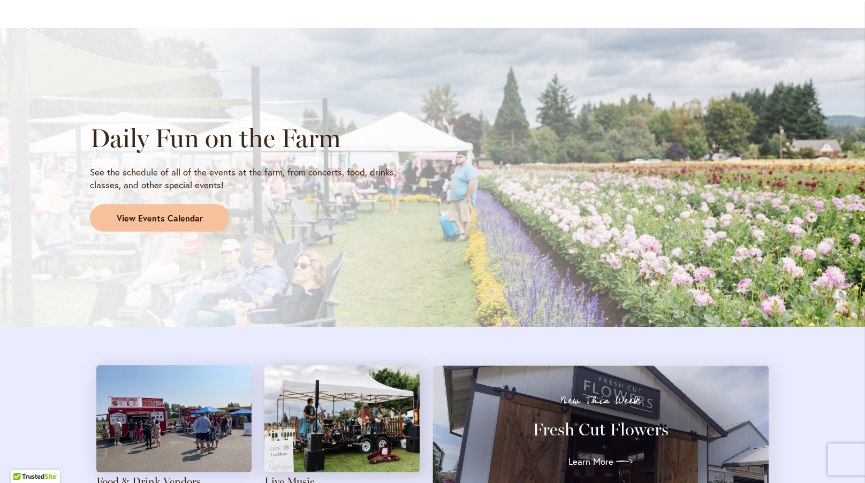 This screenshot has width=865, height=483. I want to click on span: View Events Calendar, so click(160, 218).